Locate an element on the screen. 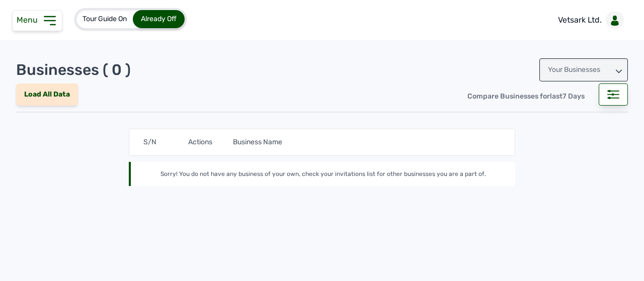 The image size is (644, 281). div: Business Name is located at coordinates (322, 142).